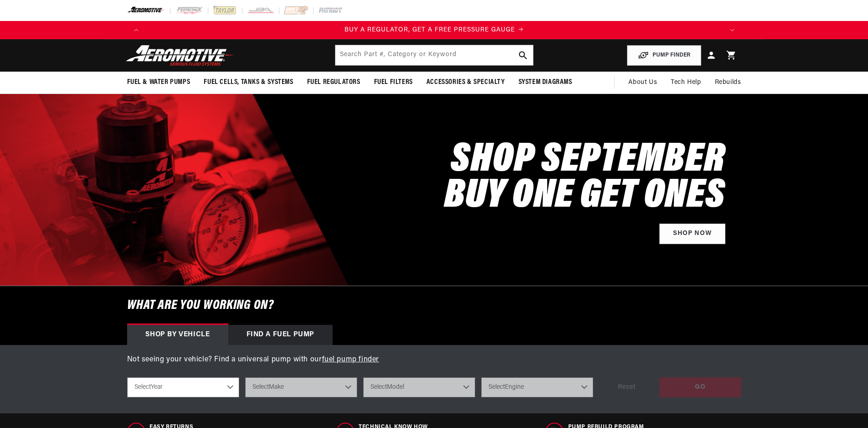 The width and height of the screenshot is (868, 428). I want to click on a: Shop Now, so click(692, 234).